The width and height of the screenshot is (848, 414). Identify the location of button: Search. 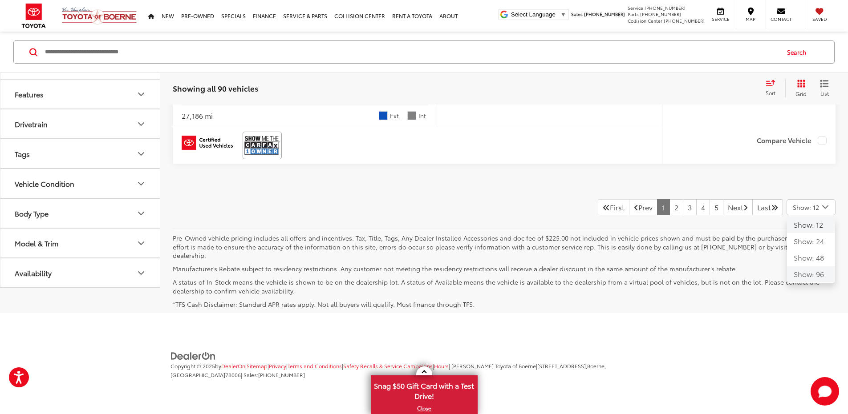
(799, 52).